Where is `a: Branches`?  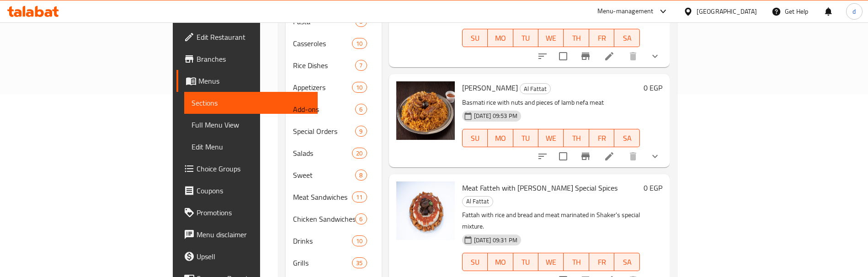 a: Branches is located at coordinates (247, 59).